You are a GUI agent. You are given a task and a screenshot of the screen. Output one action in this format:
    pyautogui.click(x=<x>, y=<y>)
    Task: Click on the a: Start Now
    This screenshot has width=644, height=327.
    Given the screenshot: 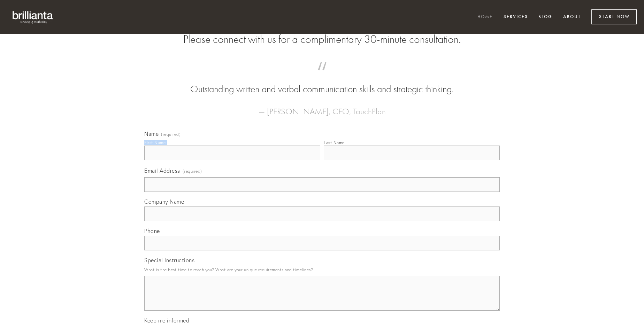 What is the action you would take?
    pyautogui.click(x=614, y=17)
    